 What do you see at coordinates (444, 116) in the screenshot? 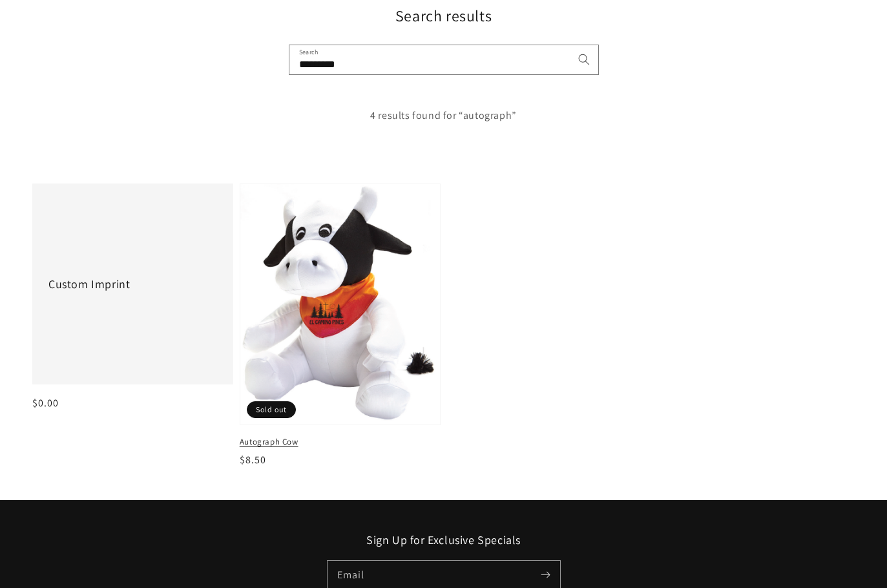
I see `p: 4 results found for “autograph”` at bounding box center [444, 116].